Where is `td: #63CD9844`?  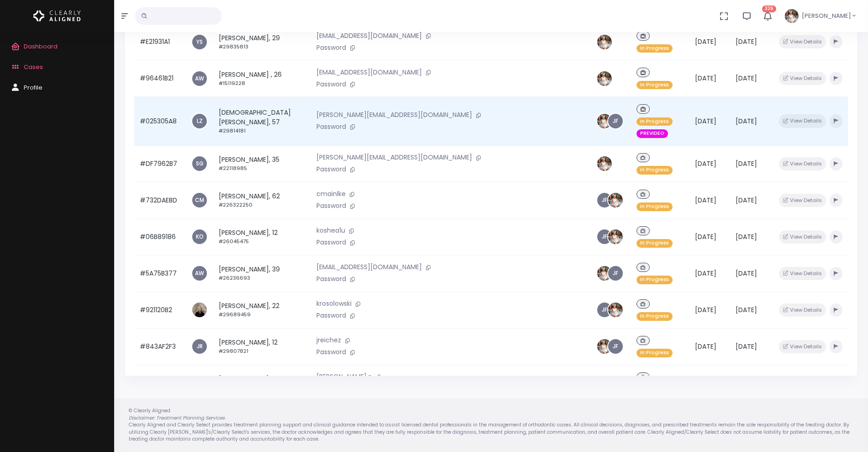 td: #63CD9844 is located at coordinates (160, 382).